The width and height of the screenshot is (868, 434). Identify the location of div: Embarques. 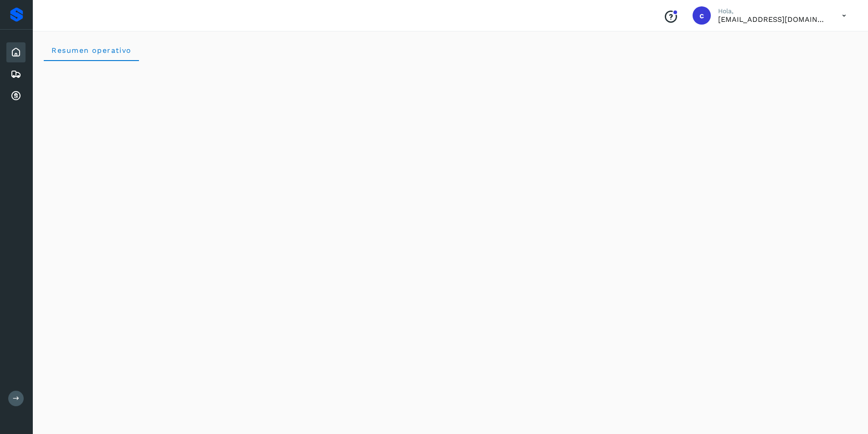
(16, 74).